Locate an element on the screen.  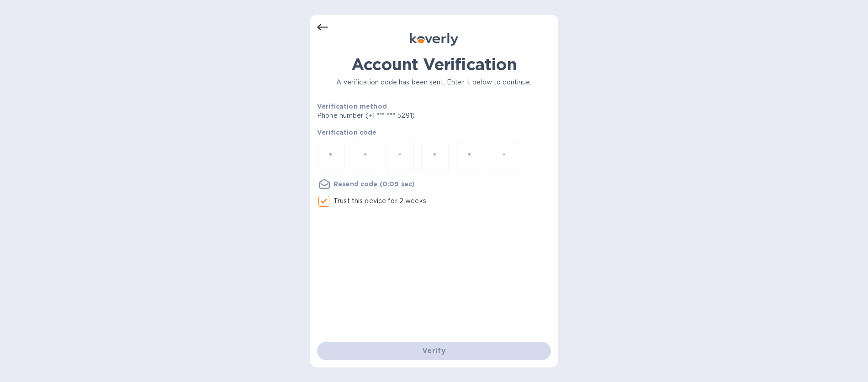
b: Verification method is located at coordinates (352, 106).